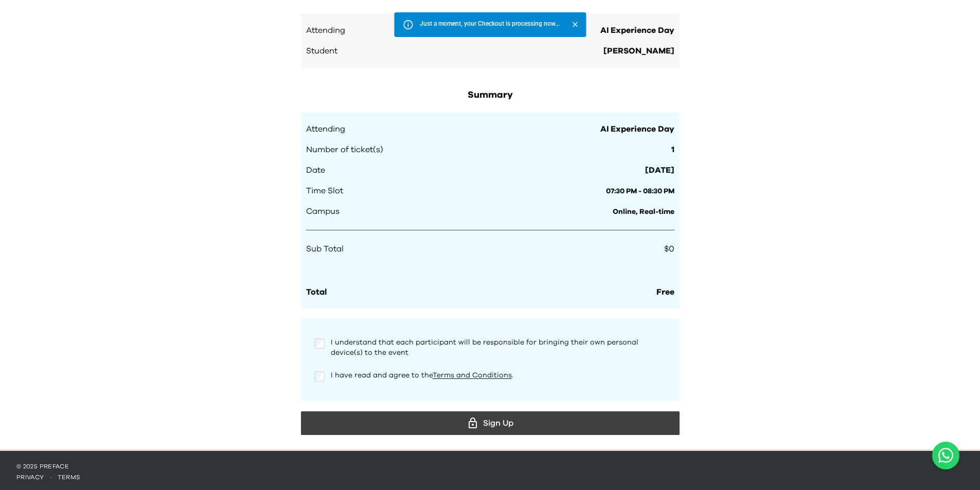 The width and height of the screenshot is (980, 490). Describe the element at coordinates (316, 292) in the screenshot. I see `span: Total` at that location.